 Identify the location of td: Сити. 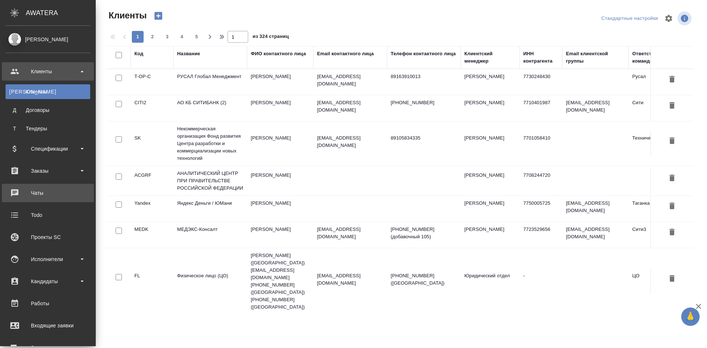
(658, 108).